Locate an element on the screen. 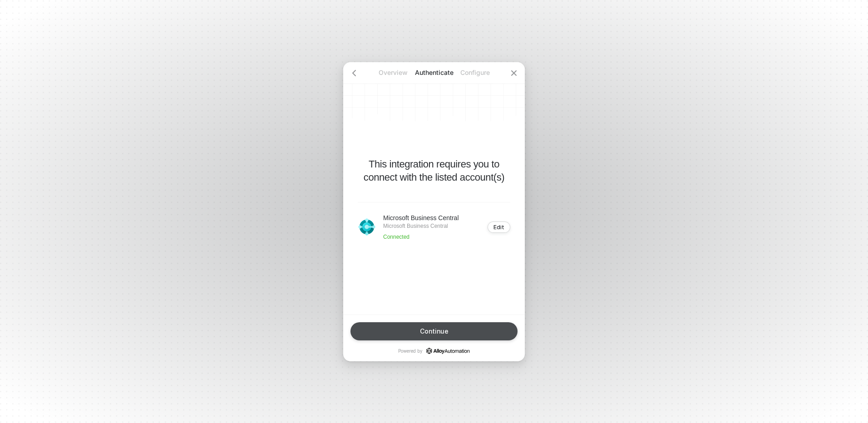 This screenshot has width=868, height=423. p: Authenticate is located at coordinates (434, 73).